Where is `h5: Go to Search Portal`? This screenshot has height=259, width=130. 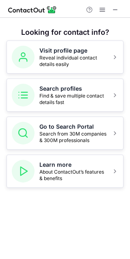 h5: Go to Search Portal is located at coordinates (73, 127).